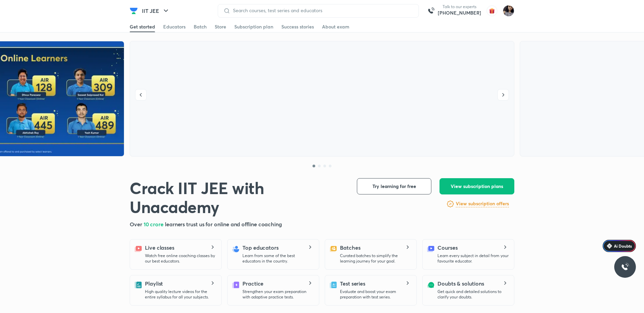 The width and height of the screenshot is (644, 313). I want to click on a: Batch, so click(200, 27).